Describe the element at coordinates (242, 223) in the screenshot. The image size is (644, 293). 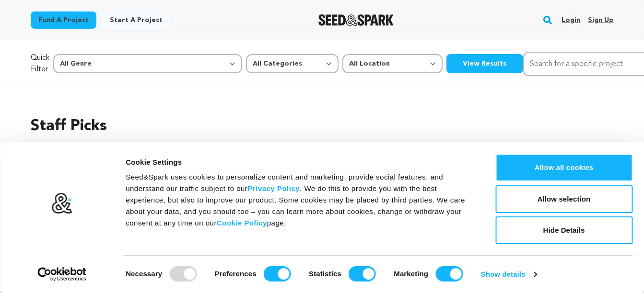
I see `a: Cookie Policy` at that location.